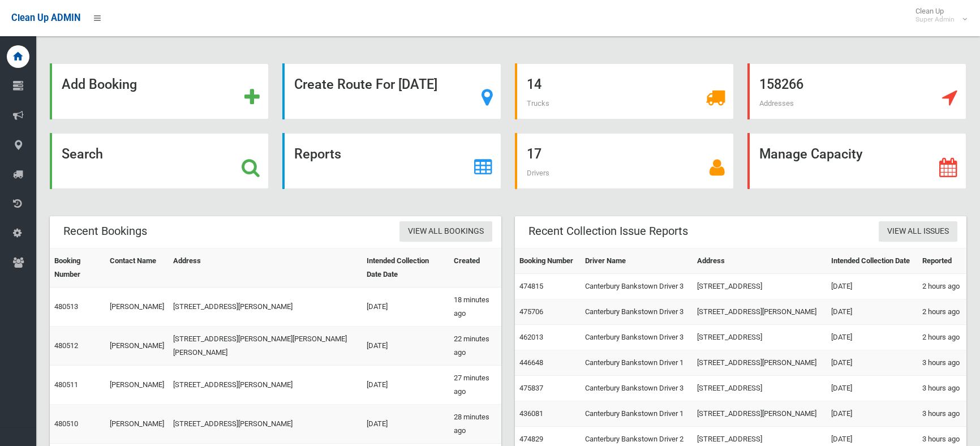 The image size is (980, 446). What do you see at coordinates (392, 160) in the screenshot?
I see `a: Reports` at bounding box center [392, 160].